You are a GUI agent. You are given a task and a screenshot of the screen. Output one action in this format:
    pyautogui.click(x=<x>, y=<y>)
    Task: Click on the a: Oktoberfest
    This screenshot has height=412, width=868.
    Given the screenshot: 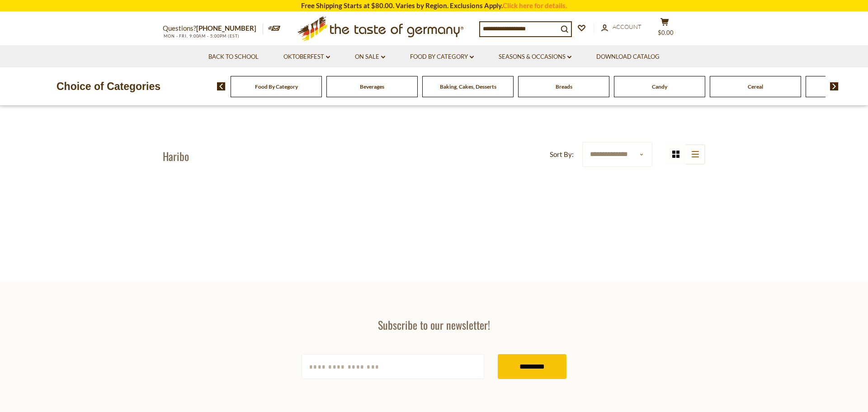 What is the action you would take?
    pyautogui.click(x=306, y=57)
    